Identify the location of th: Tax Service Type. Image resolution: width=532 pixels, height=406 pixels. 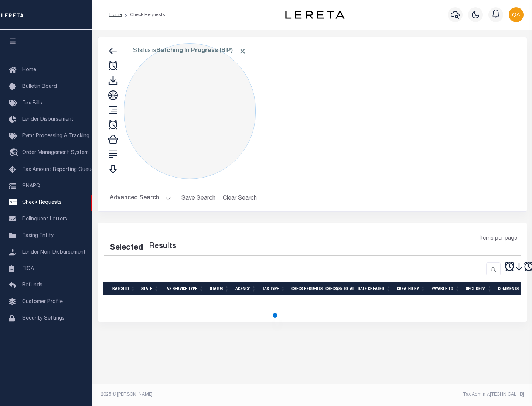
(184, 288).